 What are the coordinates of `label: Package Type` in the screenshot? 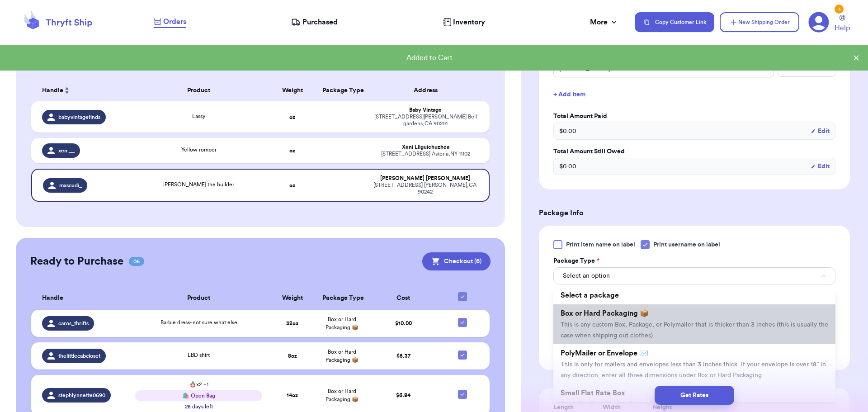 It's located at (576, 261).